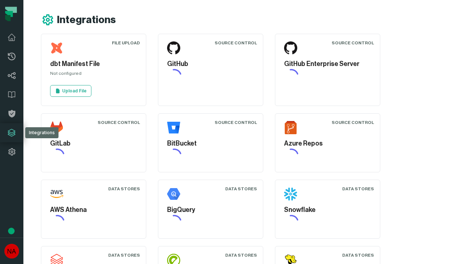 This screenshot has width=468, height=264. I want to click on img: avatar of No Repos Account, so click(12, 251).